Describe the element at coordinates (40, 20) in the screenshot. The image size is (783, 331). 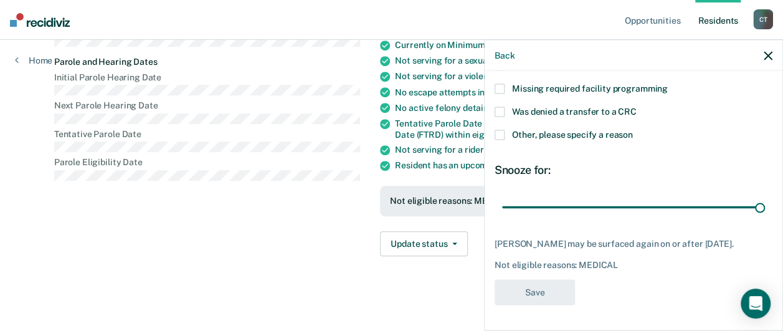
I see `img: Recidiviz` at that location.